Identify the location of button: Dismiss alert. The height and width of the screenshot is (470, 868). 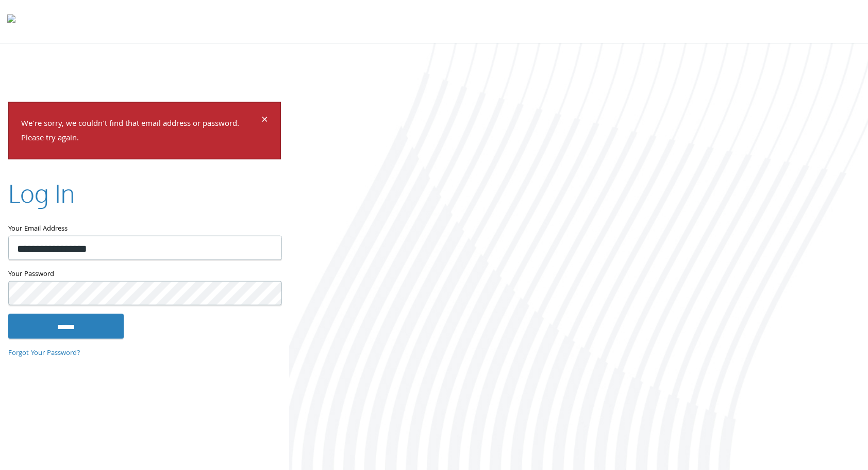
(264, 121).